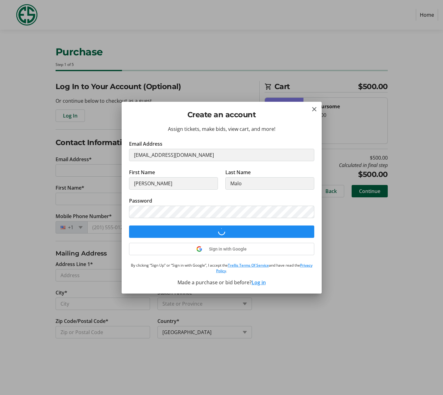 This screenshot has height=395, width=443. I want to click on input: Last Name, so click(270, 183).